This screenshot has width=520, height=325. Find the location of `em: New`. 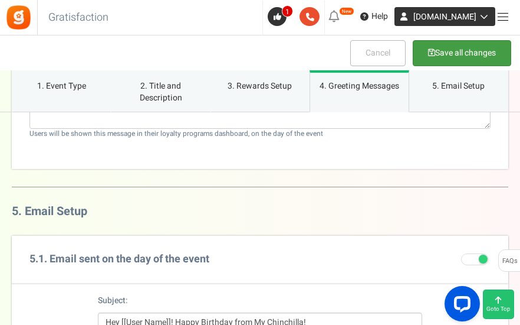

em: New is located at coordinates (347, 11).